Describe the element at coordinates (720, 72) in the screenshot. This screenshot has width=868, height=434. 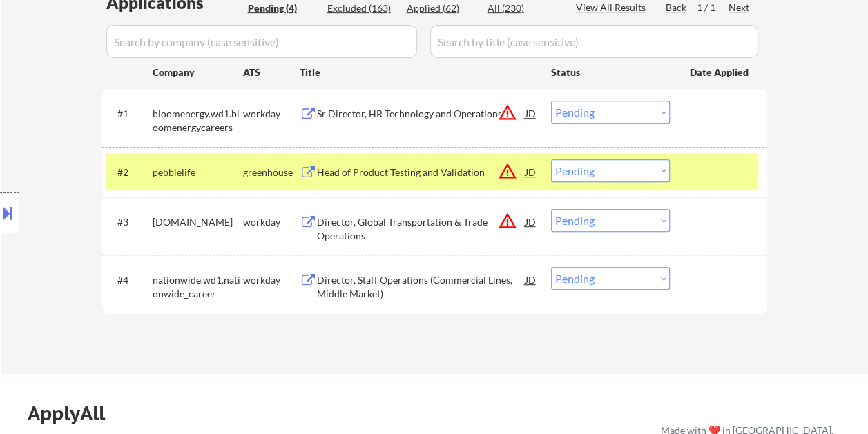
I see `div: Date Applied` at that location.